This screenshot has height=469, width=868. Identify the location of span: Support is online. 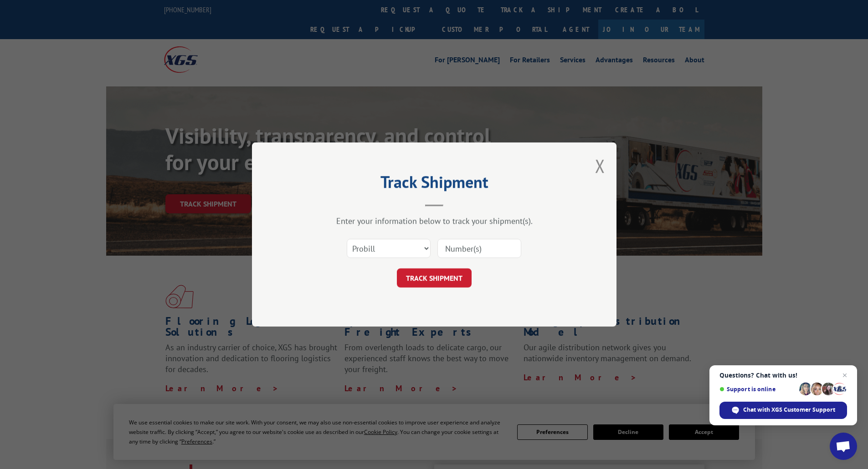
(758, 389).